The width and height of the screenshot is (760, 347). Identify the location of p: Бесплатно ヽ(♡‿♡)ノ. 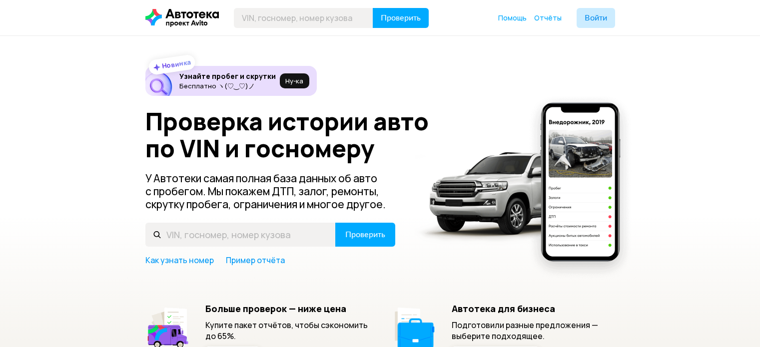
(227, 86).